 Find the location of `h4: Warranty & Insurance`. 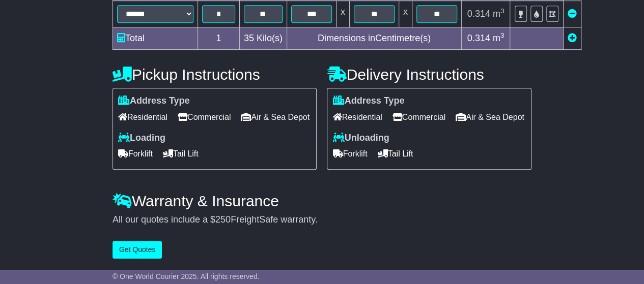

h4: Warranty & Insurance is located at coordinates (322, 201).